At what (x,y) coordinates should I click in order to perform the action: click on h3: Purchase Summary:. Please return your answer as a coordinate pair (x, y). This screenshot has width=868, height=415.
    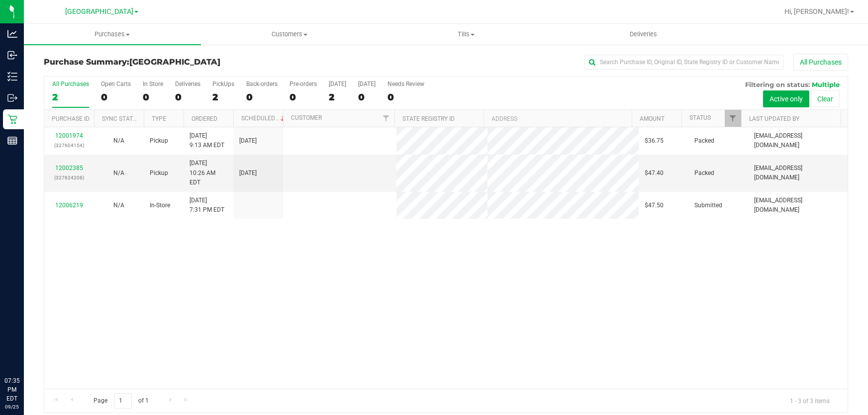
    Looking at the image, I should click on (178, 62).